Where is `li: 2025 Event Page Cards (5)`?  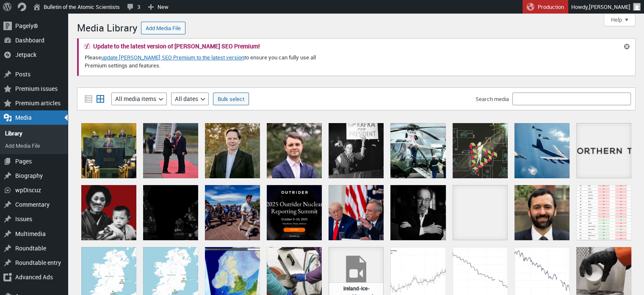
li: 2025 Event Page Cards (5) is located at coordinates (171, 213).